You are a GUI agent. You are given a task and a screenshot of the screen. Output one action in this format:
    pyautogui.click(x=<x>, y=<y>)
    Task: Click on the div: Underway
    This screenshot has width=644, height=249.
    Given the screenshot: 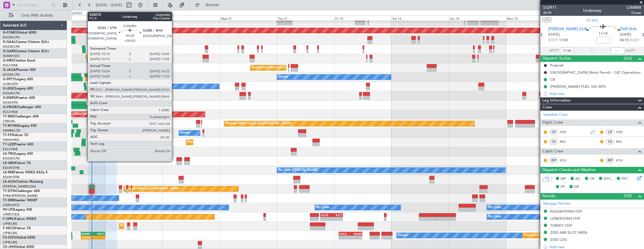 What is the action you would take?
    pyautogui.click(x=592, y=11)
    